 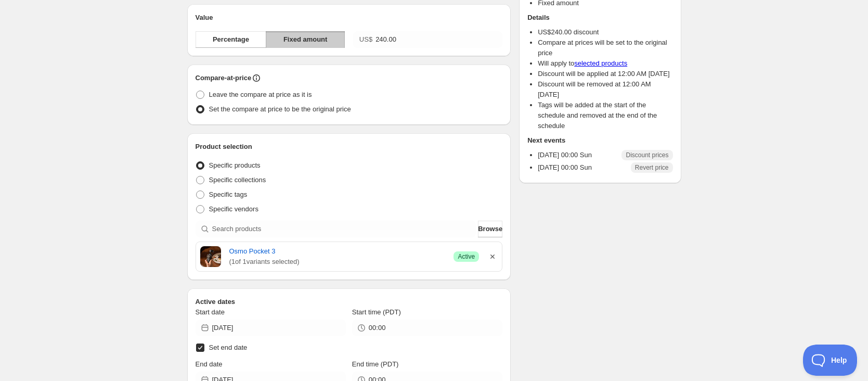 What do you see at coordinates (605, 32) in the screenshot?
I see `li: US$ 240.00 discount` at bounding box center [605, 32].